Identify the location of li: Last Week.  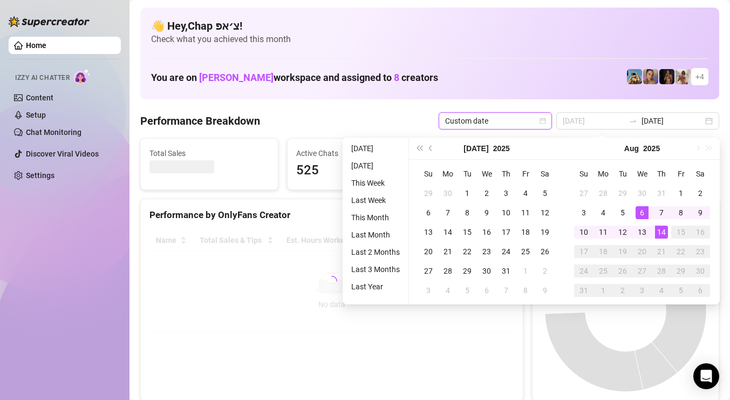
(375, 200).